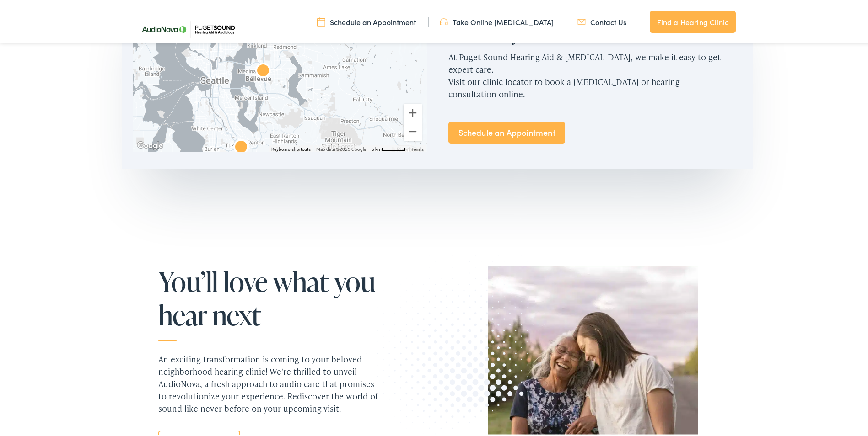 Image resolution: width=868 pixels, height=436 pixels. I want to click on a: Terms (opens in new tab), so click(417, 148).